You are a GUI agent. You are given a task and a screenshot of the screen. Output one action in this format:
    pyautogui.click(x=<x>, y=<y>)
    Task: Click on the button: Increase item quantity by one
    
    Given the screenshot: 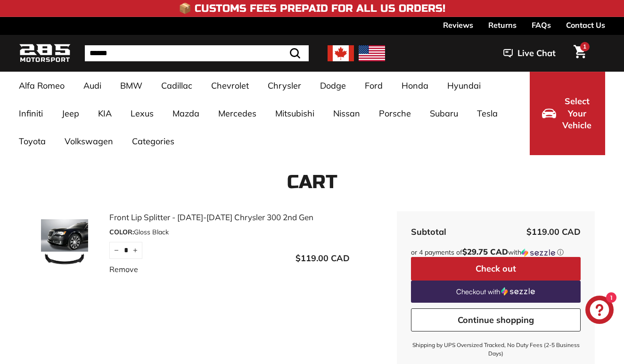 What is the action you would take?
    pyautogui.click(x=136, y=250)
    